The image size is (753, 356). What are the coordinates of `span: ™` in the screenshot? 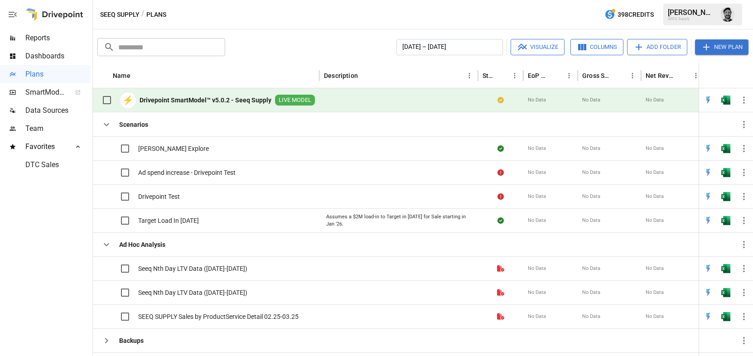 It's located at (68, 91).